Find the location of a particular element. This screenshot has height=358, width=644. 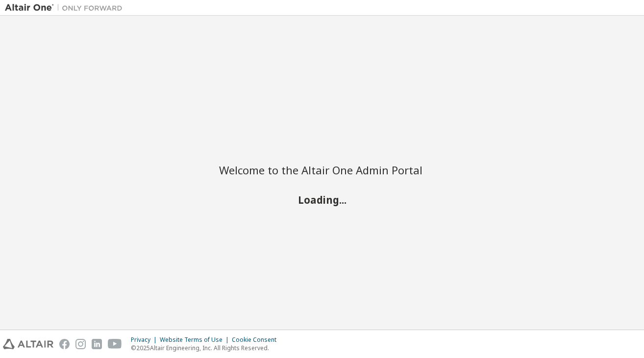

h2: Welcome to the Altair One Admin Portal is located at coordinates (322, 170).